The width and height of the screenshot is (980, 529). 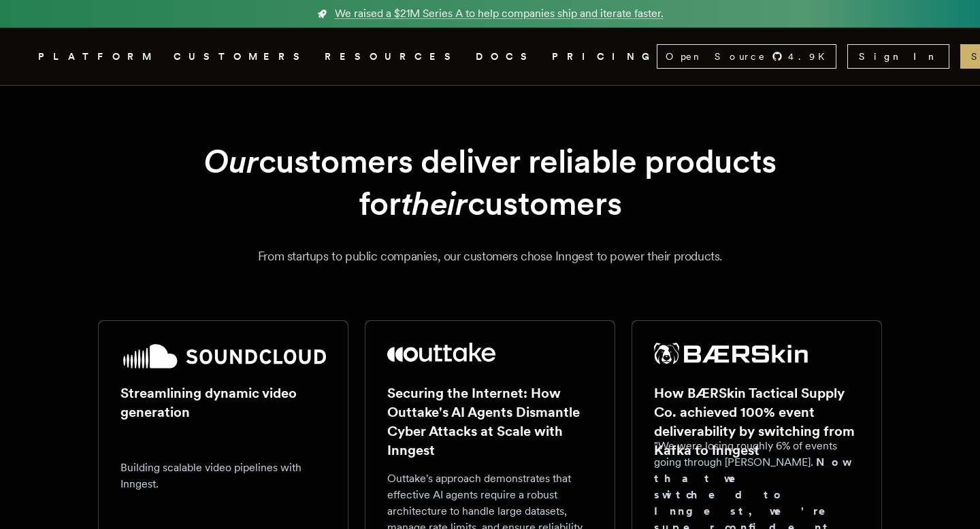 What do you see at coordinates (811, 56) in the screenshot?
I see `span: 4.9 K` at bounding box center [811, 56].